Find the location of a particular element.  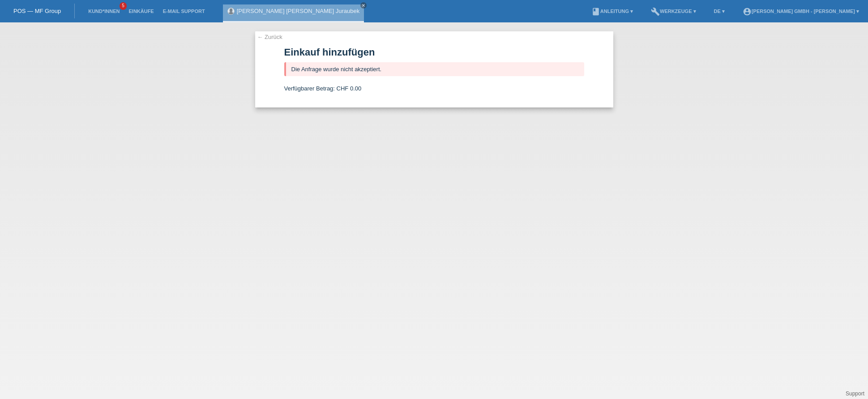

a: Support is located at coordinates (855, 393).